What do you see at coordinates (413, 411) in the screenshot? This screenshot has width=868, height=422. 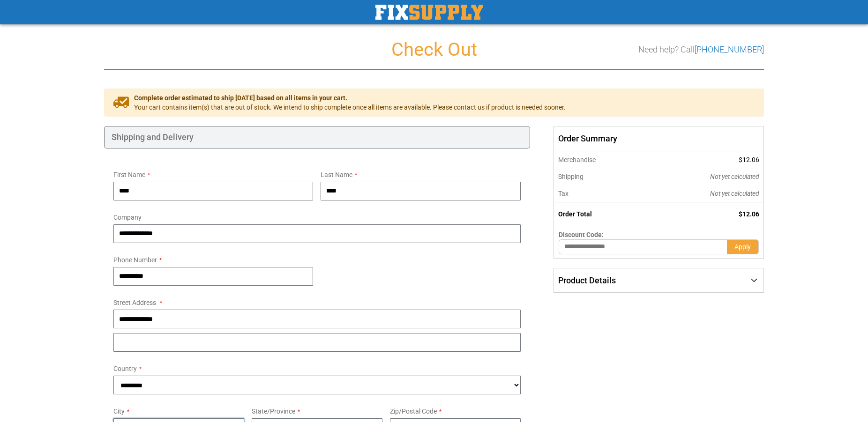 I see `span: Zip/Postal Code` at bounding box center [413, 411].